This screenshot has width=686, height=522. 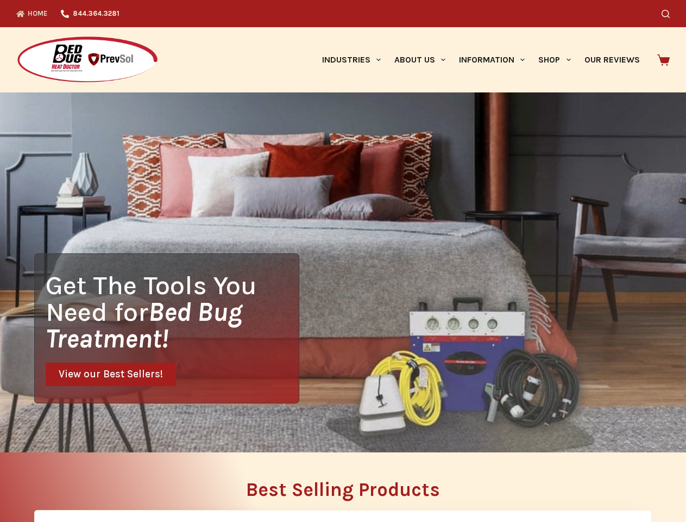 What do you see at coordinates (351, 60) in the screenshot?
I see `a: Industries` at bounding box center [351, 60].